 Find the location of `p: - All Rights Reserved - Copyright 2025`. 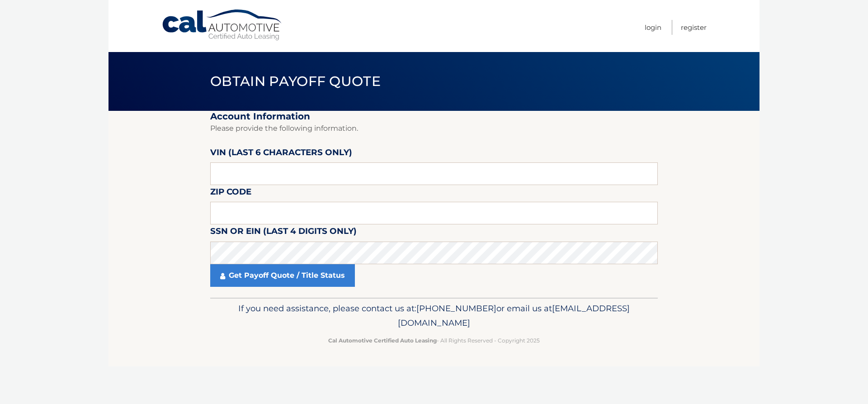

p: - All Rights Reserved - Copyright 2025 is located at coordinates (434, 340).